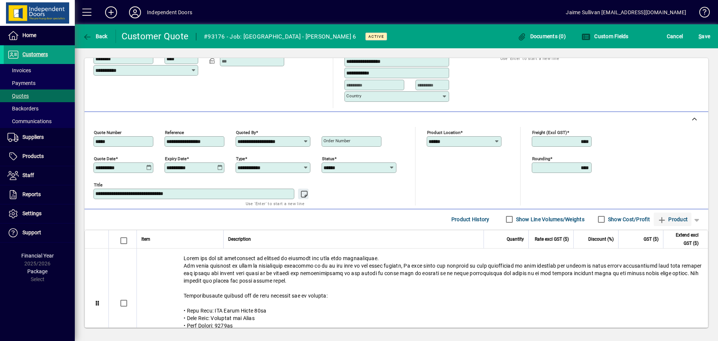 Image resolution: width=718 pixels, height=341 pixels. What do you see at coordinates (95, 36) in the screenshot?
I see `app-page-header-button: Back` at bounding box center [95, 36].